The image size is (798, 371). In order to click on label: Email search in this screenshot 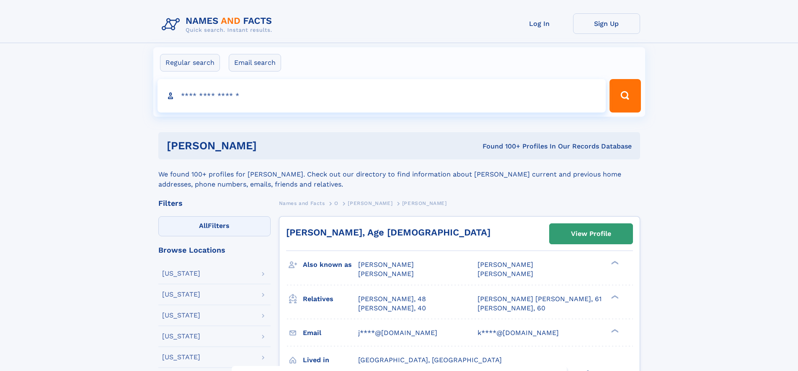, I will do `click(255, 63)`.